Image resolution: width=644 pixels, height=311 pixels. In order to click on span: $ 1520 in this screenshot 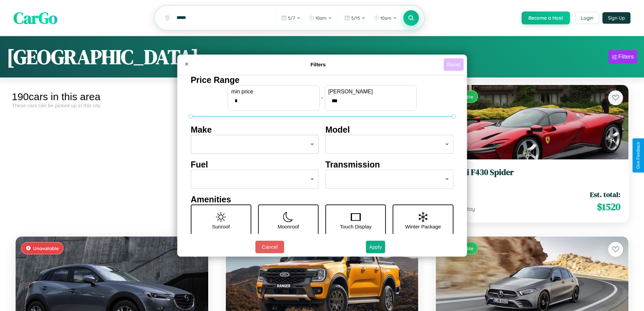, I will do `click(609, 207)`.